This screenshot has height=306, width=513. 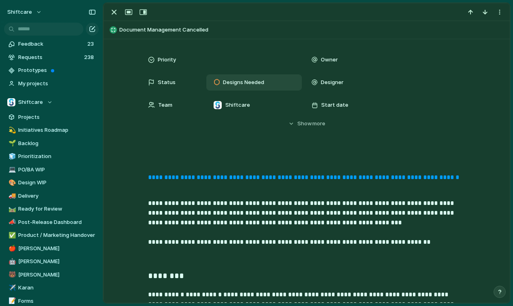 What do you see at coordinates (57, 144) in the screenshot?
I see `span: Backlog` at bounding box center [57, 144].